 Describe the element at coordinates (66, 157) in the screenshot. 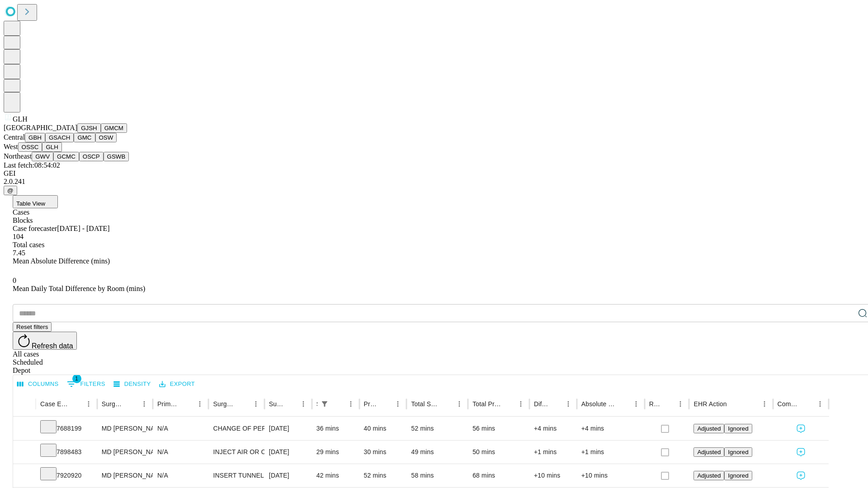

I see `button: GCMC` at that location.